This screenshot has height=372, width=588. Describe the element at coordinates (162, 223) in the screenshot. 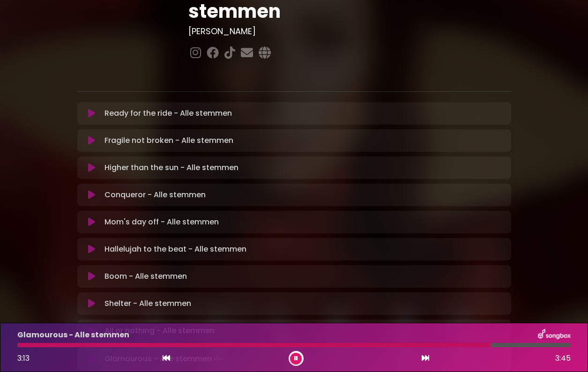

I see `p: Mom's day off - Alle stemmen` at that location.